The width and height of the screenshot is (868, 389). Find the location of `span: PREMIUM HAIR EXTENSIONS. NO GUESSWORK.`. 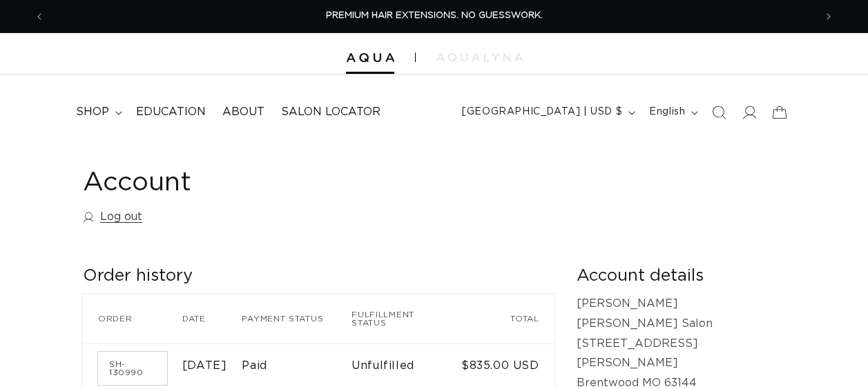

span: PREMIUM HAIR EXTENSIONS. NO GUESSWORK. is located at coordinates (434, 15).